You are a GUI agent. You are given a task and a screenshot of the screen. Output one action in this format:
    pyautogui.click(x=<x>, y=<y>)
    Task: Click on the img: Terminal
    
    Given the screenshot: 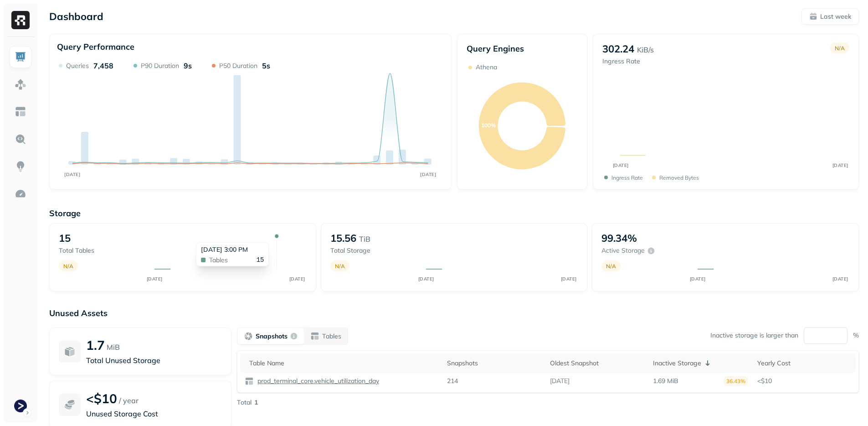 What is the action you would take?
    pyautogui.click(x=20, y=406)
    